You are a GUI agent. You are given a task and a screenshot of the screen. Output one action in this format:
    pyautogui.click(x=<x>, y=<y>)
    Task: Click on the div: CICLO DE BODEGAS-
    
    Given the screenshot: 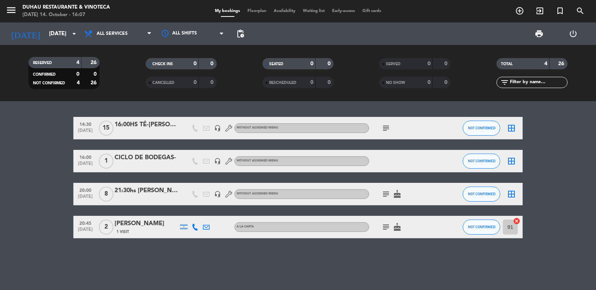 What is the action you would take?
    pyautogui.click(x=146, y=158)
    